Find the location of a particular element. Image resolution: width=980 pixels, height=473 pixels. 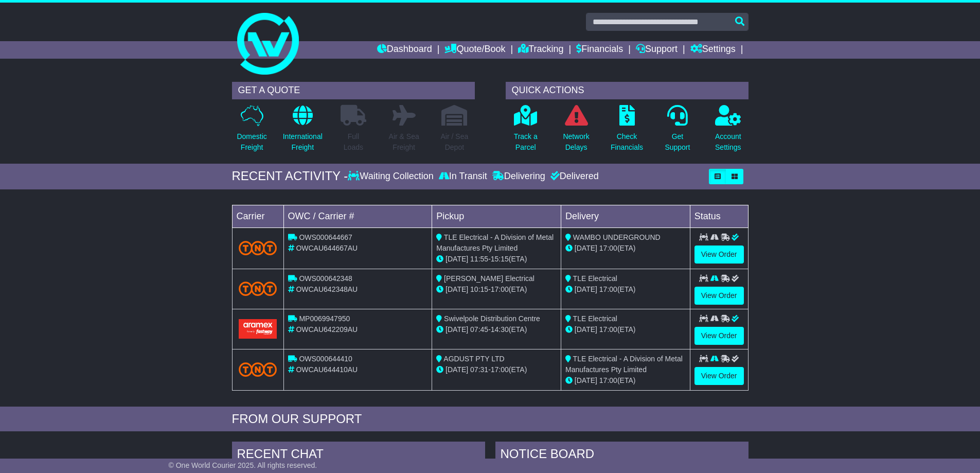

td: OWC / Carrier # is located at coordinates (358, 216).